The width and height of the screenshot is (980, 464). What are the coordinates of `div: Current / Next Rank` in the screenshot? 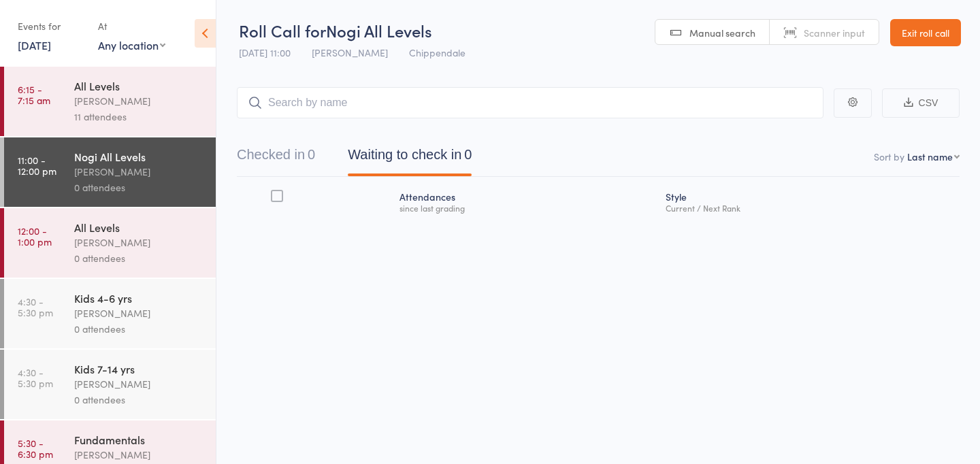 It's located at (810, 208).